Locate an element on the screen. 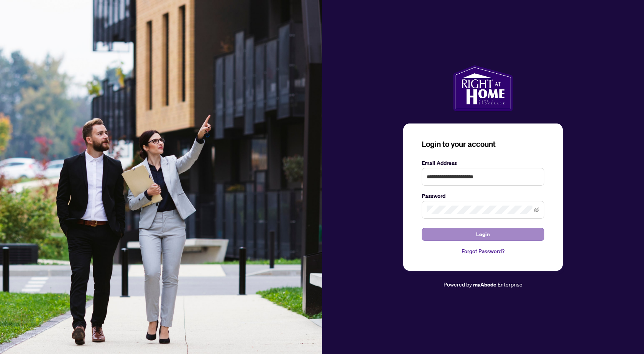 The height and width of the screenshot is (354, 644). a: myAbode is located at coordinates (484, 284).